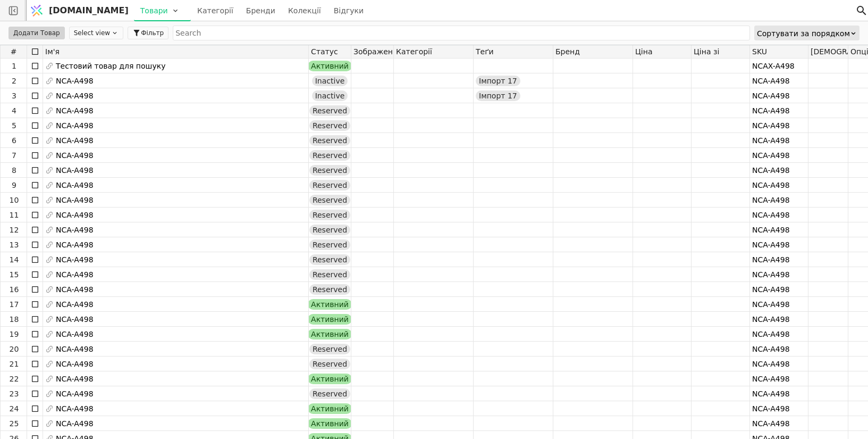 The image size is (868, 439). Describe the element at coordinates (330, 96) in the screenshot. I see `span: Inactive` at that location.